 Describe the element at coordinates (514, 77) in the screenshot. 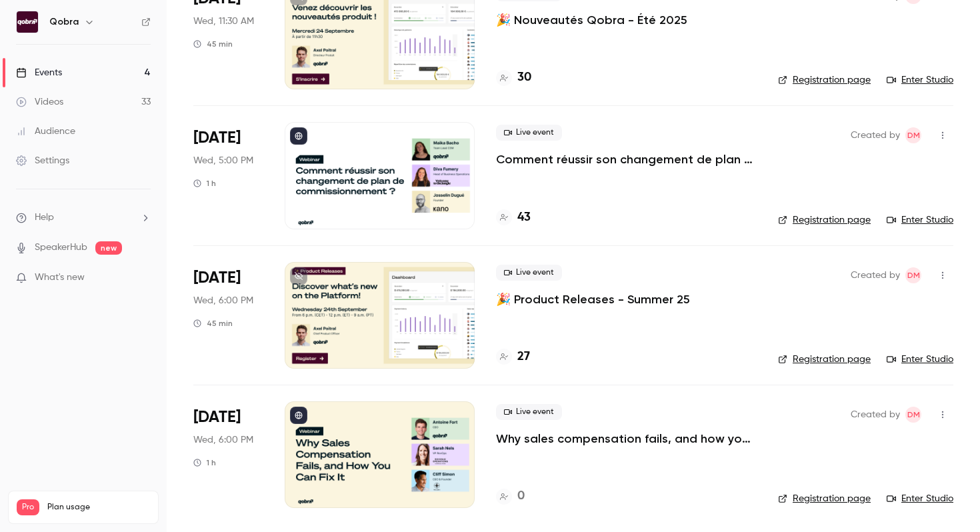

I see `a: 30` at that location.